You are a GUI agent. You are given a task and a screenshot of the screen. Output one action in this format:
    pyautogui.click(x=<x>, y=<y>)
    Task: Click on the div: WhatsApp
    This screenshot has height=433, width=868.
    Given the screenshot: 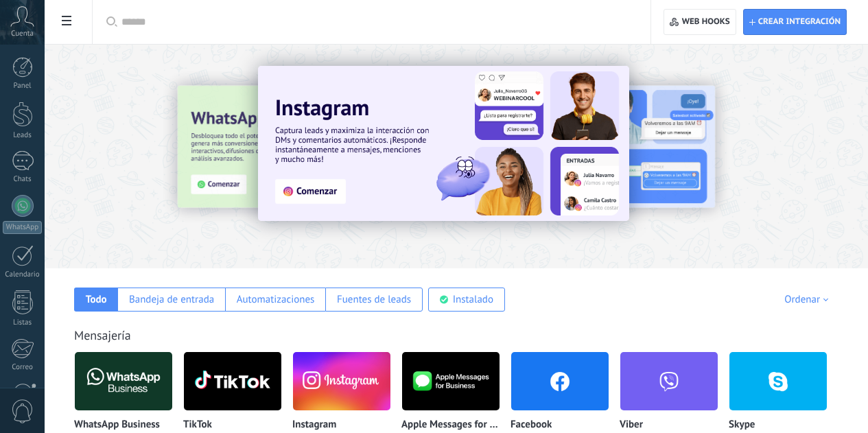 What is the action you would take?
    pyautogui.click(x=22, y=227)
    